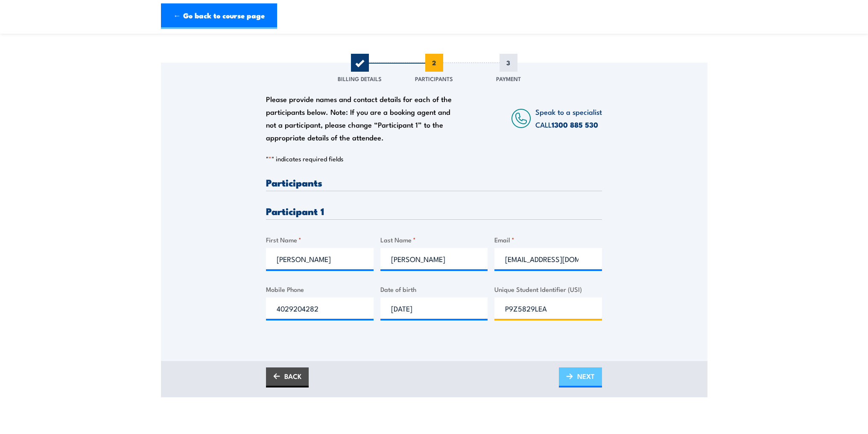 The height and width of the screenshot is (434, 868). Describe the element at coordinates (581, 377) in the screenshot. I see `a: NEXT` at that location.